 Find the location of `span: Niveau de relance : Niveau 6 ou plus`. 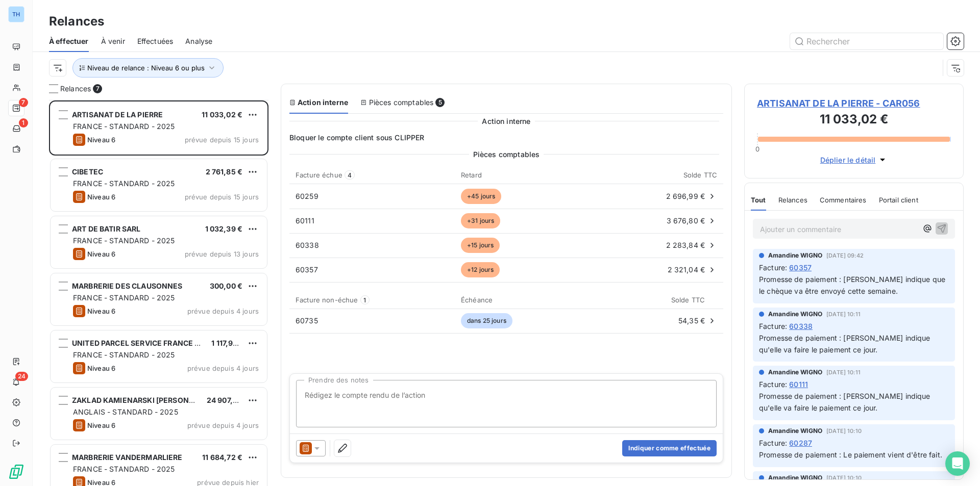

span: Niveau de relance : Niveau 6 ou plus is located at coordinates (146, 68).